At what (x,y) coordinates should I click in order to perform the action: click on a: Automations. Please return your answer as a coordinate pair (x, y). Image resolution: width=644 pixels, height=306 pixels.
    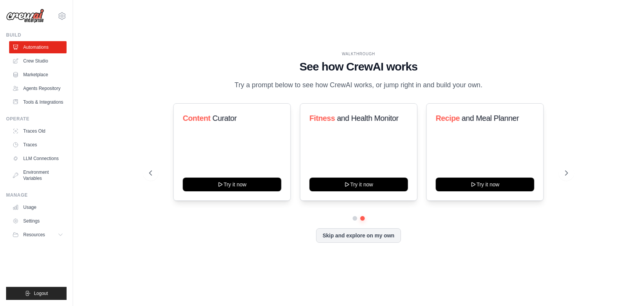
    Looking at the image, I should click on (38, 47).